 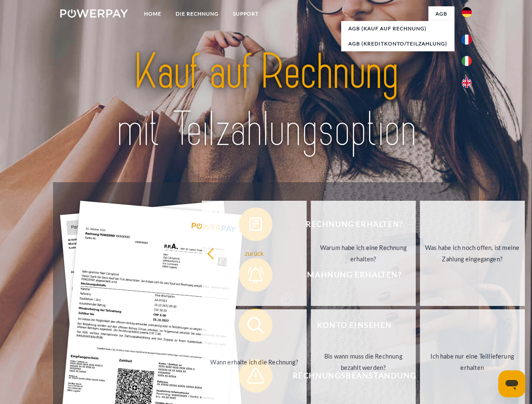 What do you see at coordinates (245, 14) in the screenshot?
I see `a: SUPPORT` at bounding box center [245, 14].